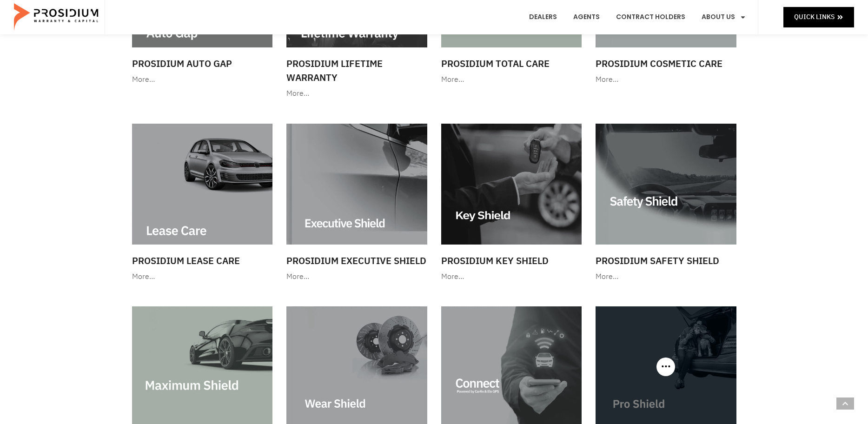  I want to click on h3: Prosidium Lifetime Warranty, so click(356, 71).